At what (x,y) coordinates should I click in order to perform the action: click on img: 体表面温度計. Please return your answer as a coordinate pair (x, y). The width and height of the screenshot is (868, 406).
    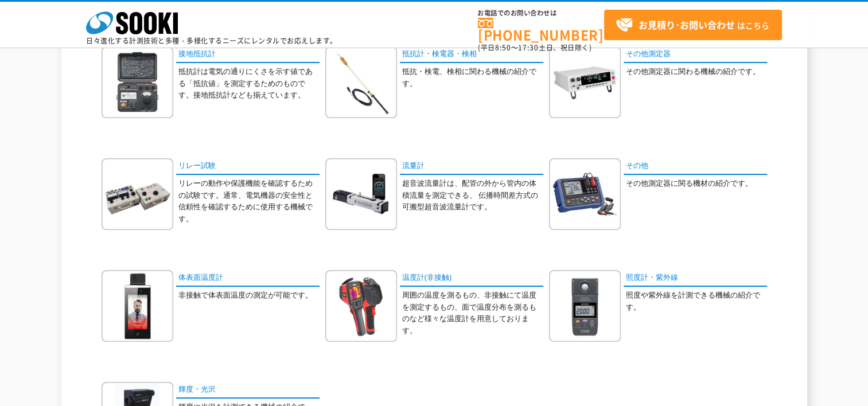
    Looking at the image, I should click on (137, 305).